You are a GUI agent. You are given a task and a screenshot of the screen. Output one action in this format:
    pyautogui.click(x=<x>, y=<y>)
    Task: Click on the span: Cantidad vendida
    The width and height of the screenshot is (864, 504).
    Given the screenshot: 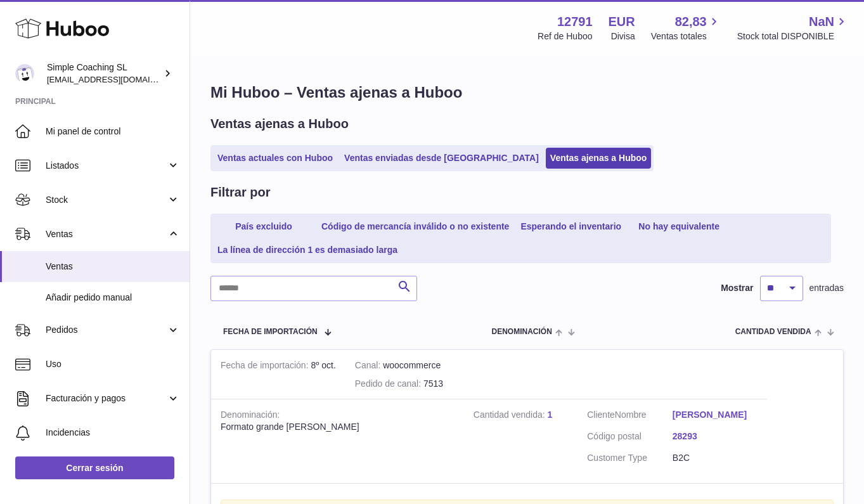 What is the action you would take?
    pyautogui.click(x=773, y=331)
    